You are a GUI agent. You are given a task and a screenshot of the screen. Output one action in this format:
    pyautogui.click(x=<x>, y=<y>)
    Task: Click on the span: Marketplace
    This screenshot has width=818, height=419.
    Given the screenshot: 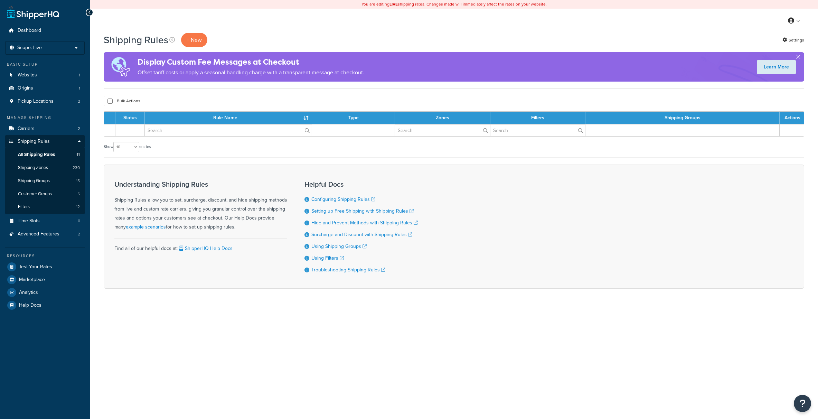 What is the action you would take?
    pyautogui.click(x=32, y=280)
    